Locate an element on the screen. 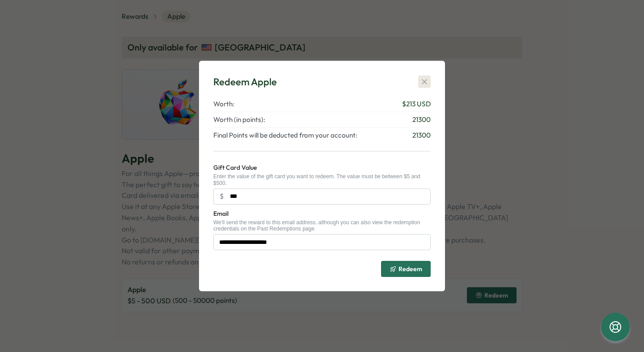 This screenshot has width=644, height=352. span: Worth (in points): is located at coordinates (239, 120).